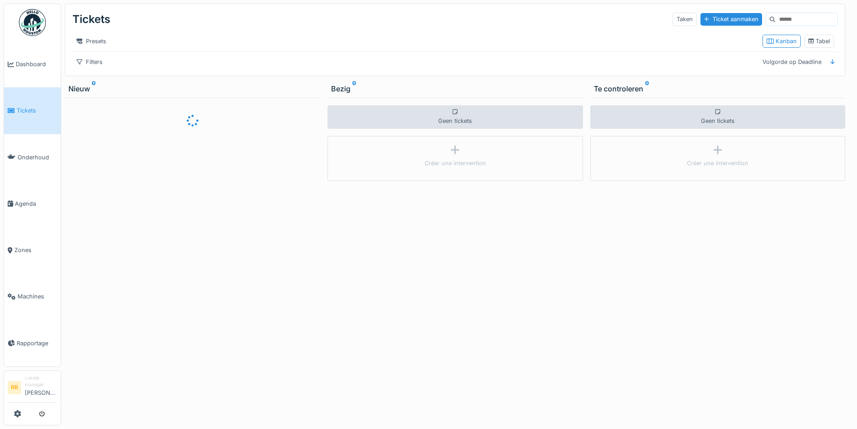 The image size is (857, 429). Describe the element at coordinates (192, 89) in the screenshot. I see `div: Nieuw` at that location.